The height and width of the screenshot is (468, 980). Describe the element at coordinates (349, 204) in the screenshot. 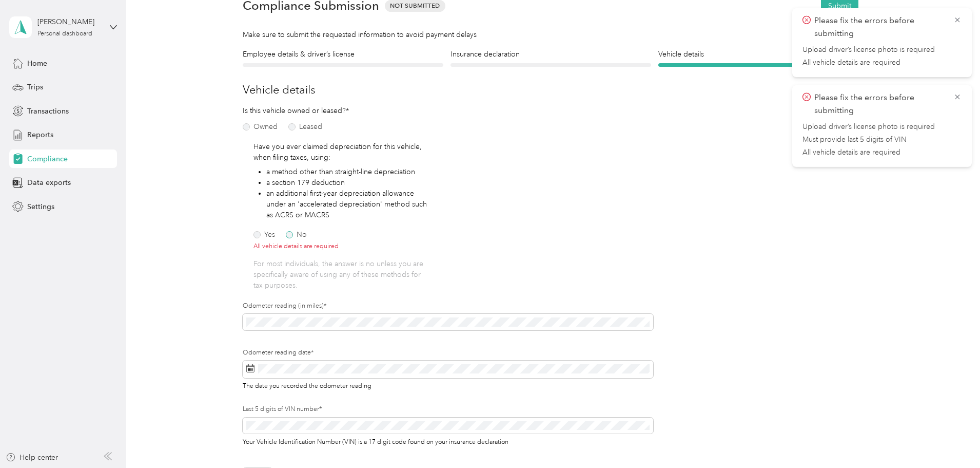

I see `li: an additional first-year depreciation allowance under an 'accelerated depreciation' method such a...` at that location.